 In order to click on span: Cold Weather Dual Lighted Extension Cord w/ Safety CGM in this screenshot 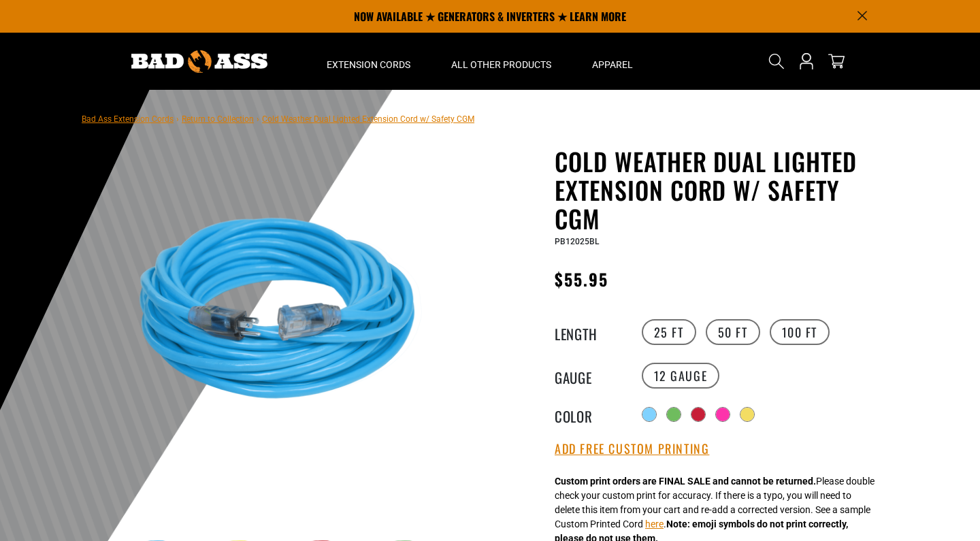, I will do `click(368, 119)`.